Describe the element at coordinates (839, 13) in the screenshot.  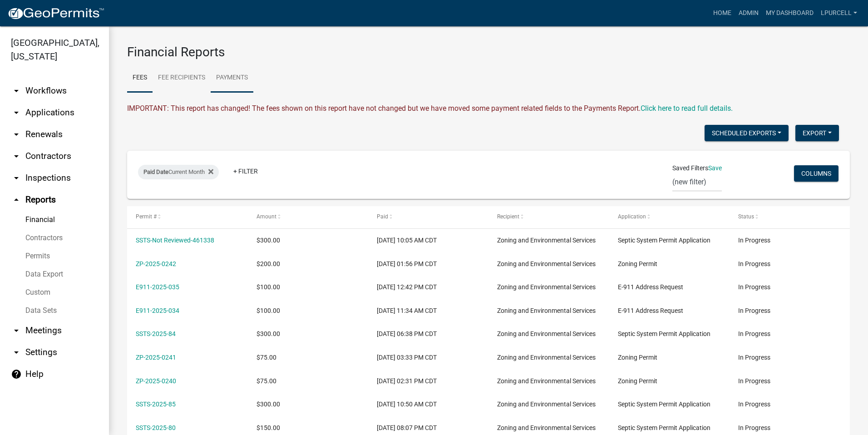
I see `a: lpurcell` at that location.